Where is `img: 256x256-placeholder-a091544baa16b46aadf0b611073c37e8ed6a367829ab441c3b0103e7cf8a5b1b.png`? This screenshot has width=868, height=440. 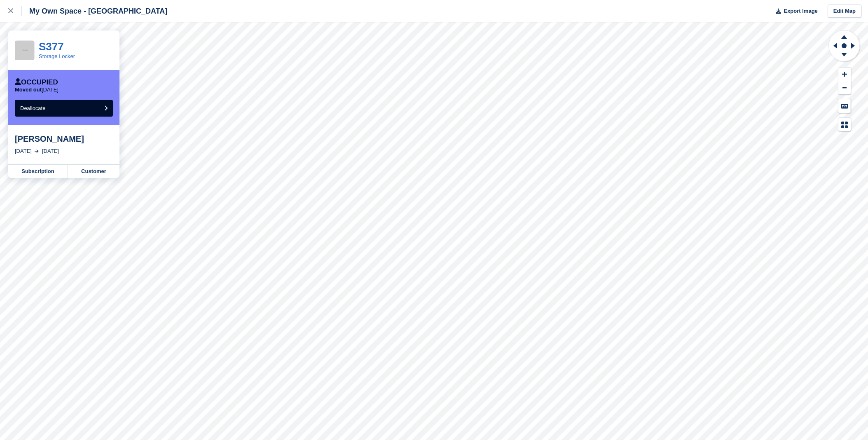
img: 256x256-placeholder-a091544baa16b46aadf0b611073c37e8ed6a367829ab441c3b0103e7cf8a5b1b.png is located at coordinates (25, 50).